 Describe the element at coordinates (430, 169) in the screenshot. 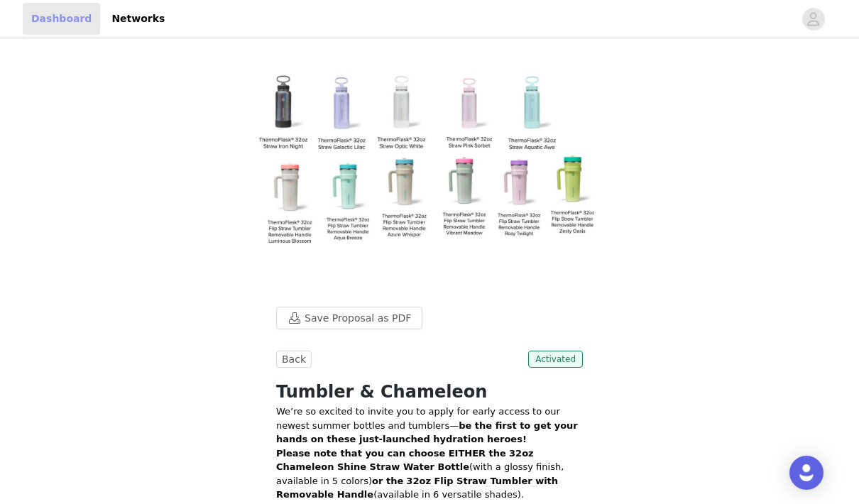

I see `img: campaign image` at that location.